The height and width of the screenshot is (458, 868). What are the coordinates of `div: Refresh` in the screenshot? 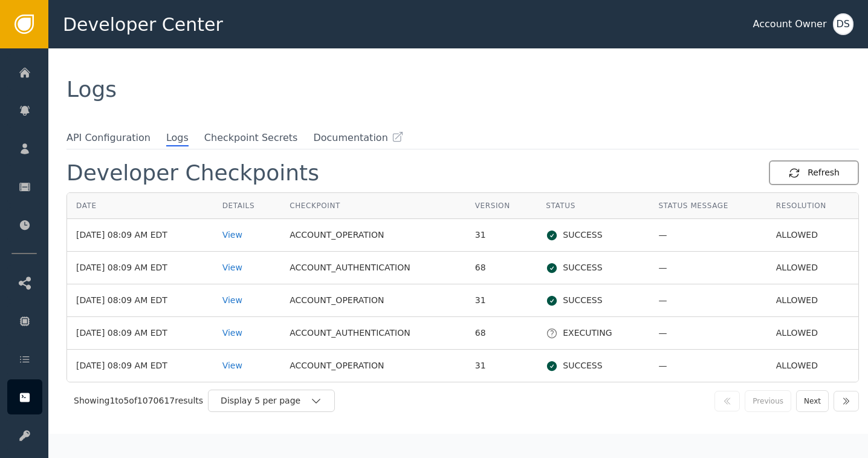 It's located at (813, 172).